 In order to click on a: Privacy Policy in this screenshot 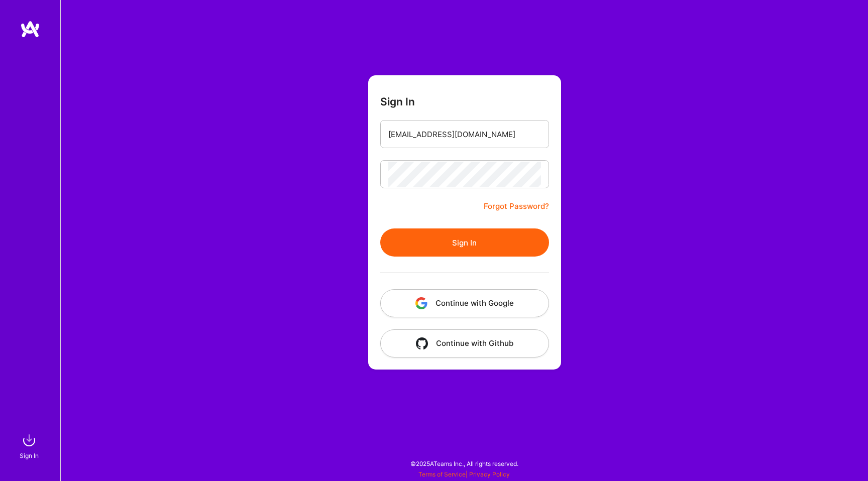, I will do `click(489, 474)`.